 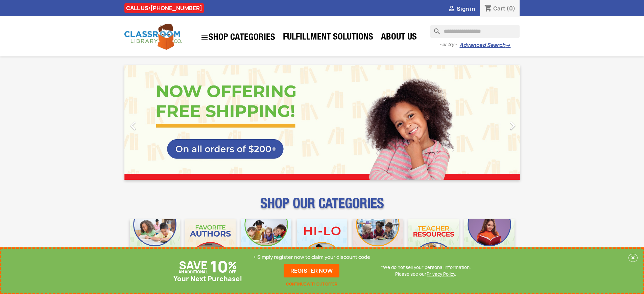 I want to click on input: Search, so click(x=475, y=32).